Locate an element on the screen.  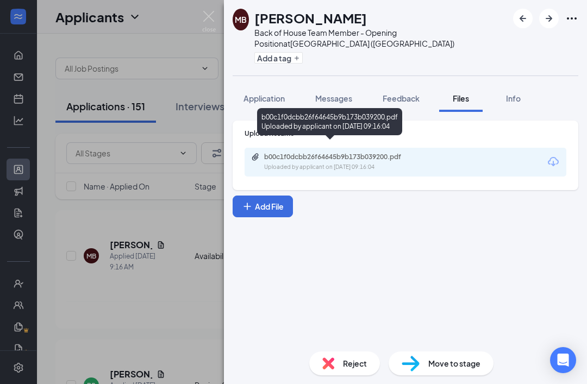
svg: ArrowRight is located at coordinates (549, 18).